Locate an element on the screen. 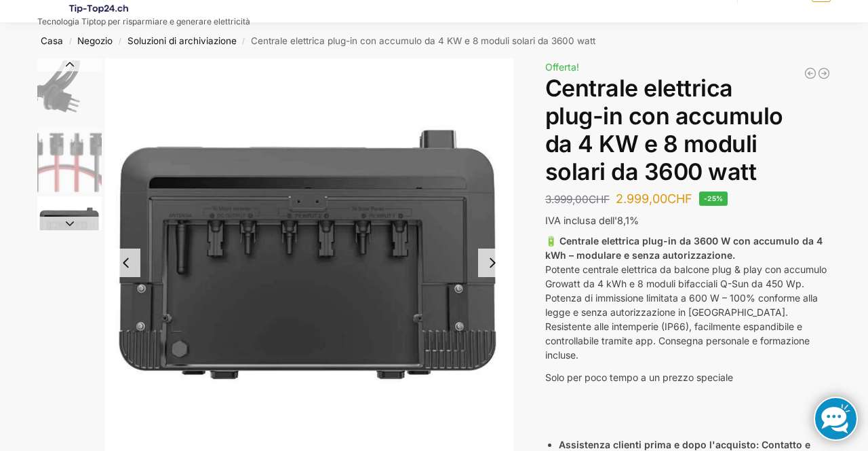 The image size is (868, 451). a: Casa is located at coordinates (51, 41).